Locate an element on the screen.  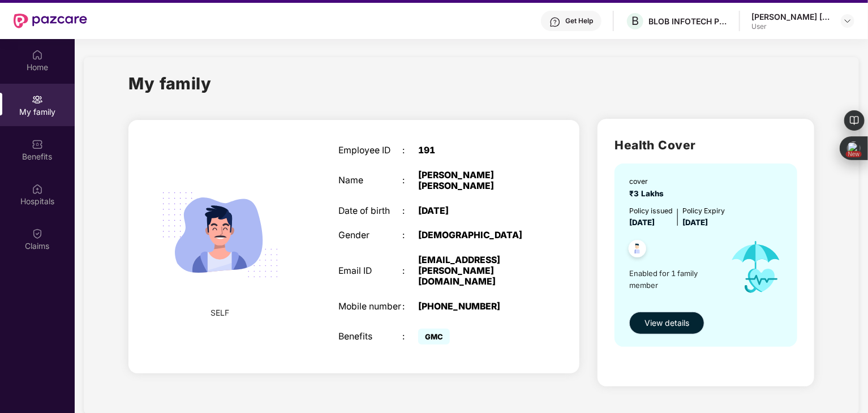
div: Name is located at coordinates (370, 181).